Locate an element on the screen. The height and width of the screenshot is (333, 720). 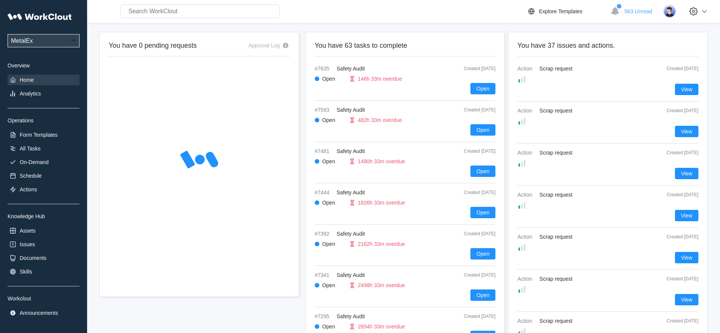
div: 1490h 33m overdue is located at coordinates (381, 161).